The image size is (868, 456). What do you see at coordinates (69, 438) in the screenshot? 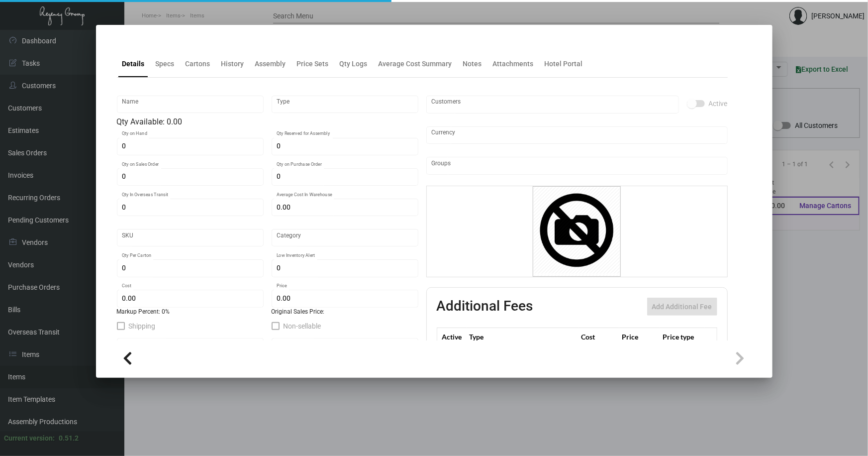
I see `div: 0.51.2` at bounding box center [69, 438].